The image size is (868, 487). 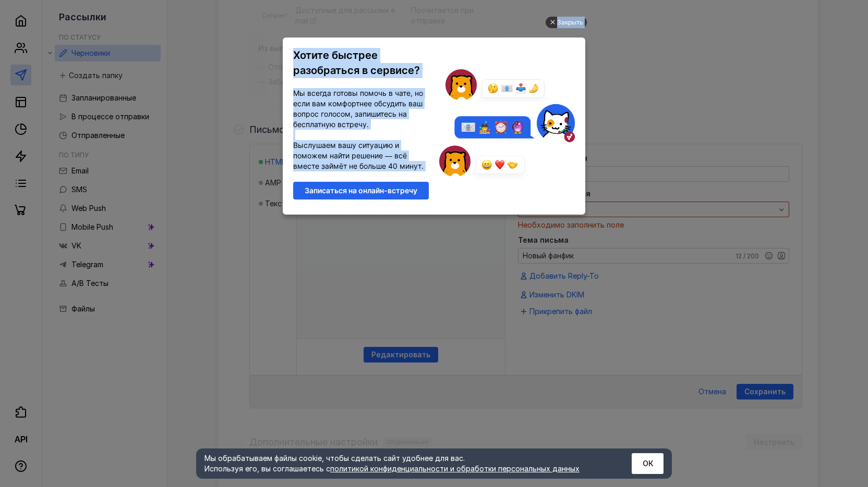 I want to click on a: Записаться на онлайн-встречу, so click(x=361, y=191).